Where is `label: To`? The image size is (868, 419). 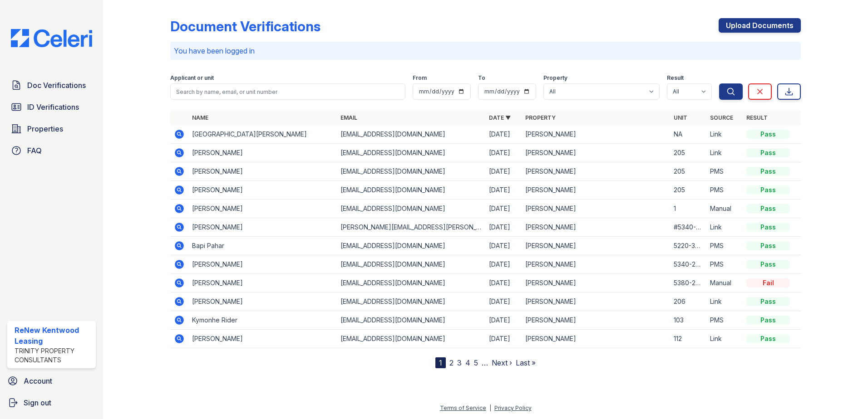
label: To is located at coordinates (482, 78).